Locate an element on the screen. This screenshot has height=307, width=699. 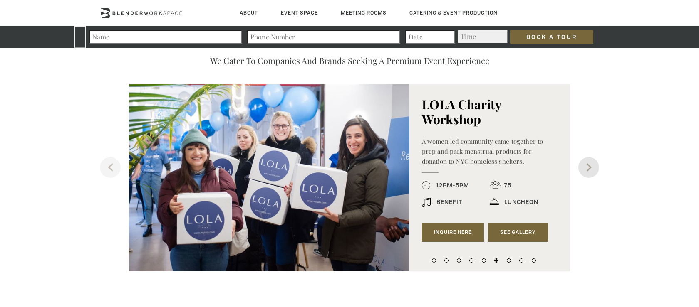
span: LUNCHEON is located at coordinates (519, 202).